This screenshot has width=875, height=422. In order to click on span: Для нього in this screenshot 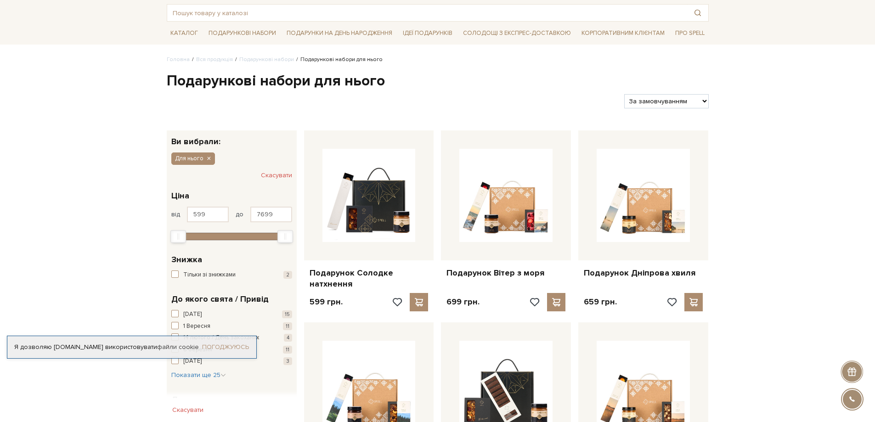, I will do `click(189, 158)`.